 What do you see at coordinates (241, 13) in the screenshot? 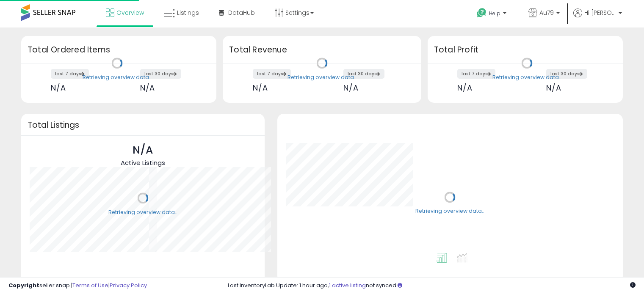
I see `span: DataHub` at bounding box center [241, 13].